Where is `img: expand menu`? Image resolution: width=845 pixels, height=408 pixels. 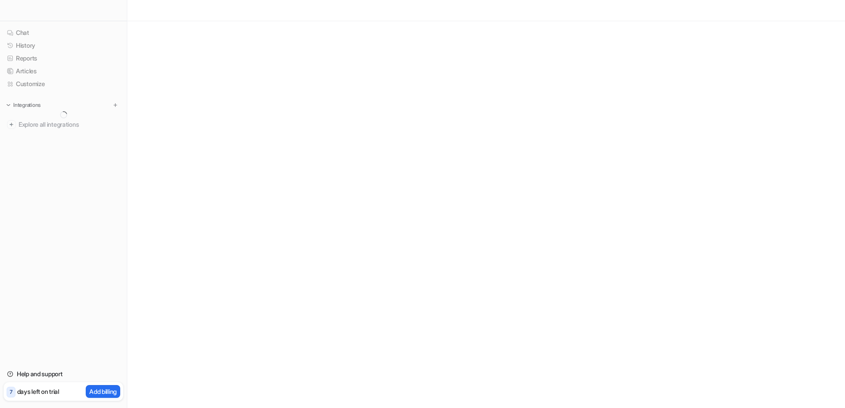
img: expand menu is located at coordinates (8, 105).